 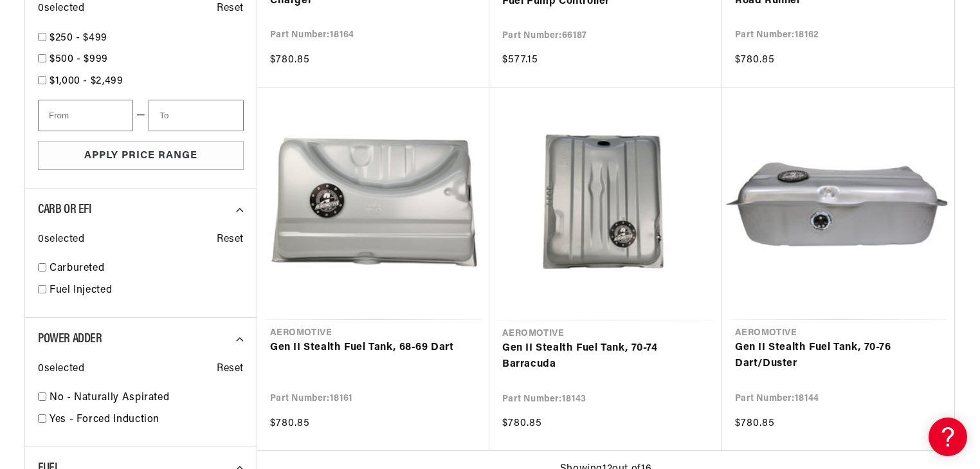 What do you see at coordinates (146, 269) in the screenshot?
I see `a: Carbureted` at bounding box center [146, 269].